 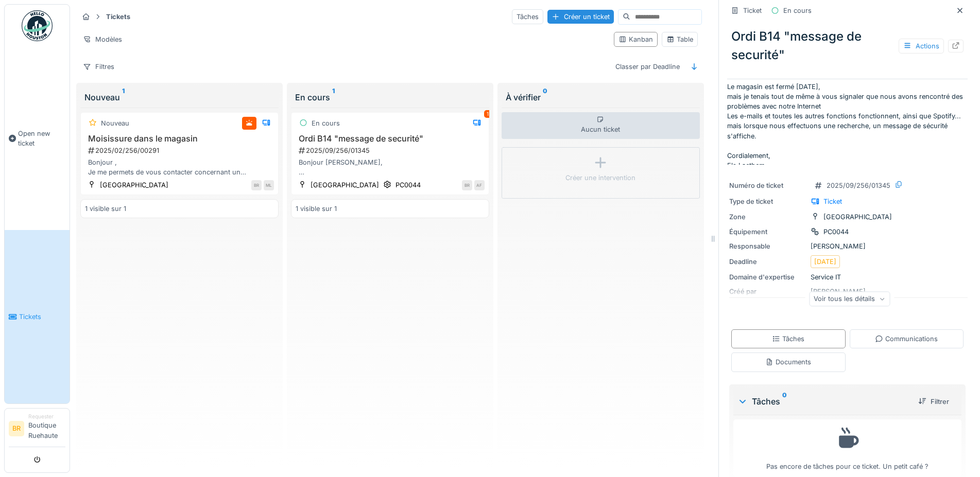 I want to click on div: Zone, so click(x=768, y=217).